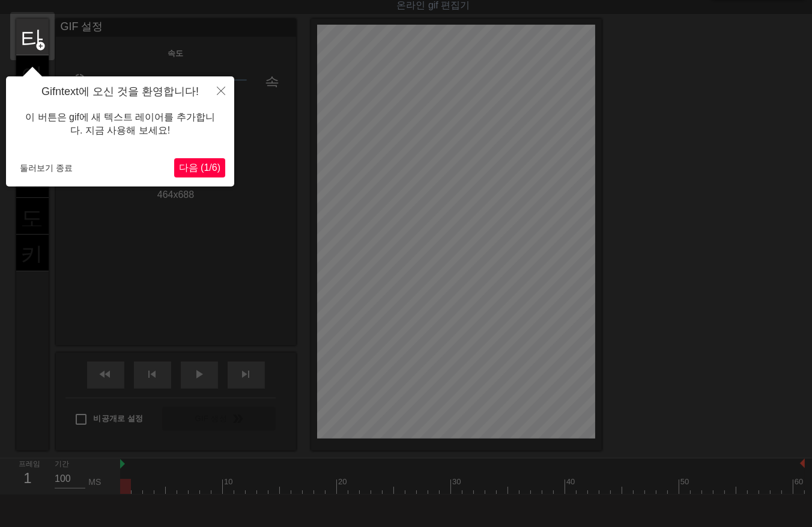 The width and height of the screenshot is (812, 527). Describe the element at coordinates (120, 92) in the screenshot. I see `h4: Gifntext에 오신 것을 환영합니다!` at that location.